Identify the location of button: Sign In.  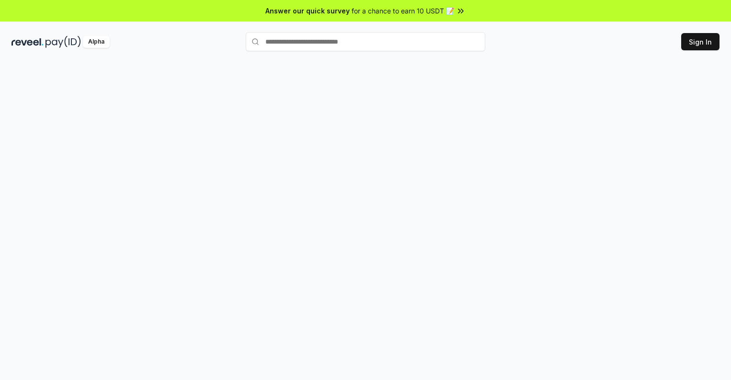
(700, 42).